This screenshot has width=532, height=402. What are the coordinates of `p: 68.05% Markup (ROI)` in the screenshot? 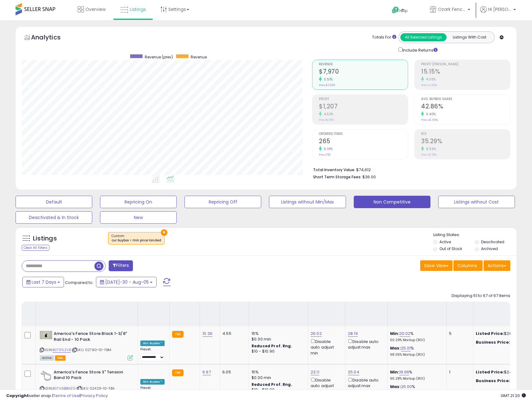 It's located at (416, 355).